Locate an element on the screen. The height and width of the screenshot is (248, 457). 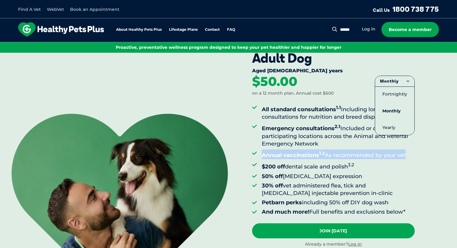
li: Fortnightly is located at coordinates (394, 94).